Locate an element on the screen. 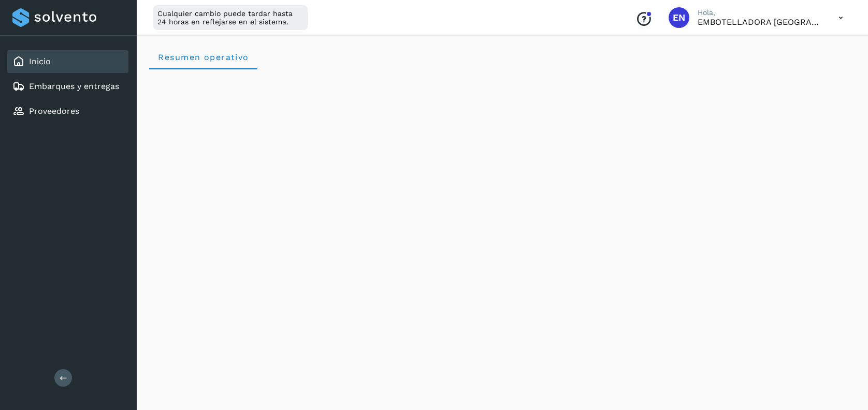 Image resolution: width=868 pixels, height=410 pixels. div: Proveedores is located at coordinates (68, 111).